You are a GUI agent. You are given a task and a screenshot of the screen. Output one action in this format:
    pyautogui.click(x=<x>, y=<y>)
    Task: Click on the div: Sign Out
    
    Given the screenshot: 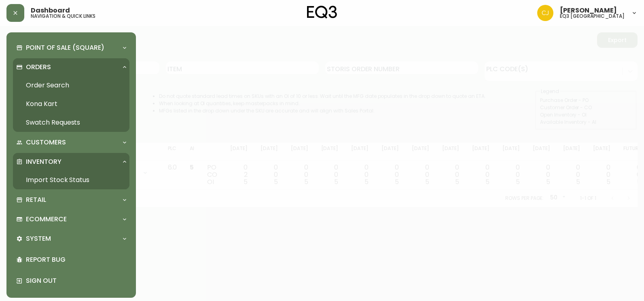 What is the action you would take?
    pyautogui.click(x=71, y=281)
    